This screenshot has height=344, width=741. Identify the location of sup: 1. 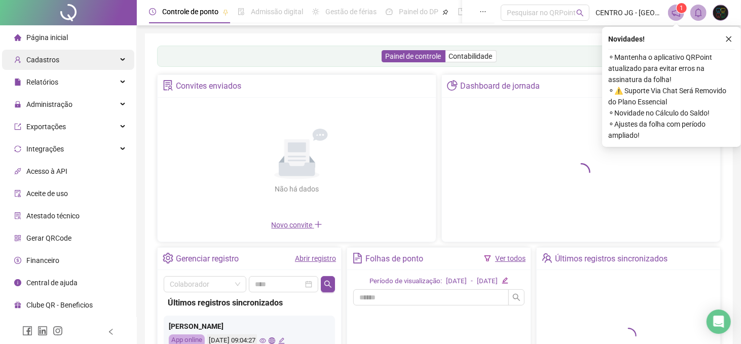
(681, 8).